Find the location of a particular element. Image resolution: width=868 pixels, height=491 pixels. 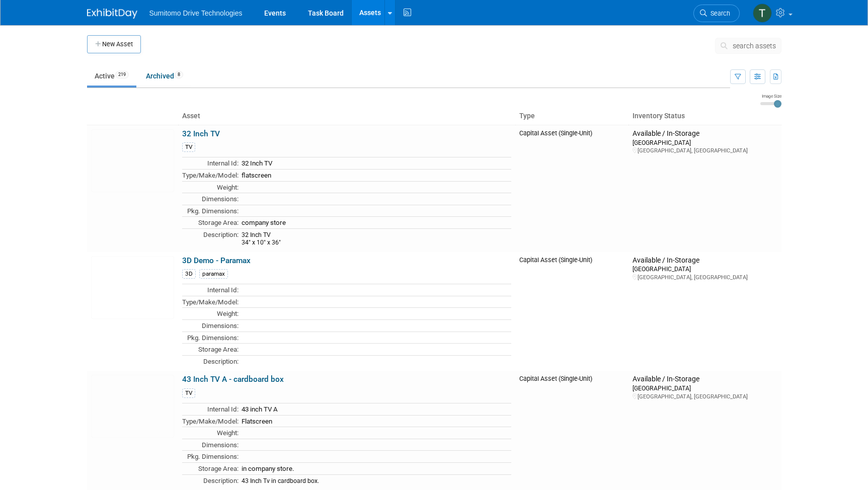

td: in company store. is located at coordinates (374, 469).